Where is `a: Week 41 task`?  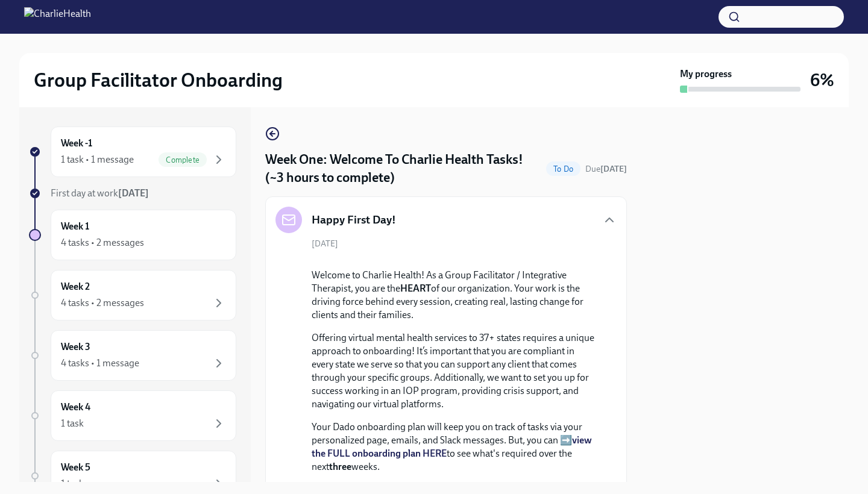
a: Week 41 task is located at coordinates (133, 416).